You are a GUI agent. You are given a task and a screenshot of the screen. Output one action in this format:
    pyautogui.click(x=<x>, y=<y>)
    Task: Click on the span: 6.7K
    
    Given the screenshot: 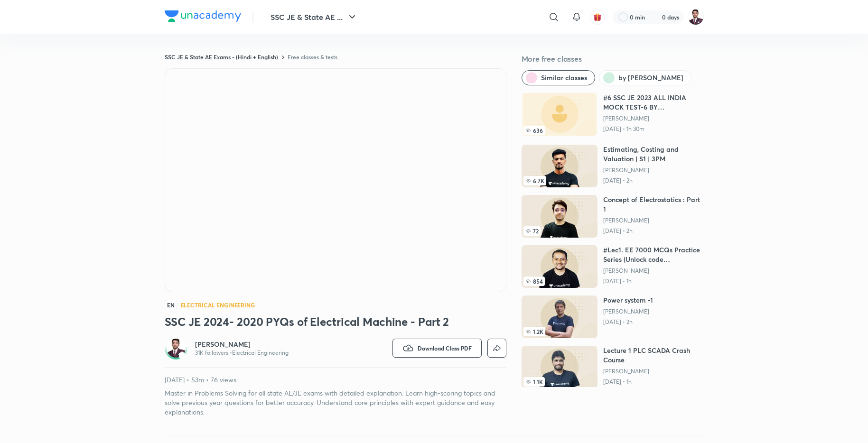 What is the action you would take?
    pyautogui.click(x=535, y=181)
    